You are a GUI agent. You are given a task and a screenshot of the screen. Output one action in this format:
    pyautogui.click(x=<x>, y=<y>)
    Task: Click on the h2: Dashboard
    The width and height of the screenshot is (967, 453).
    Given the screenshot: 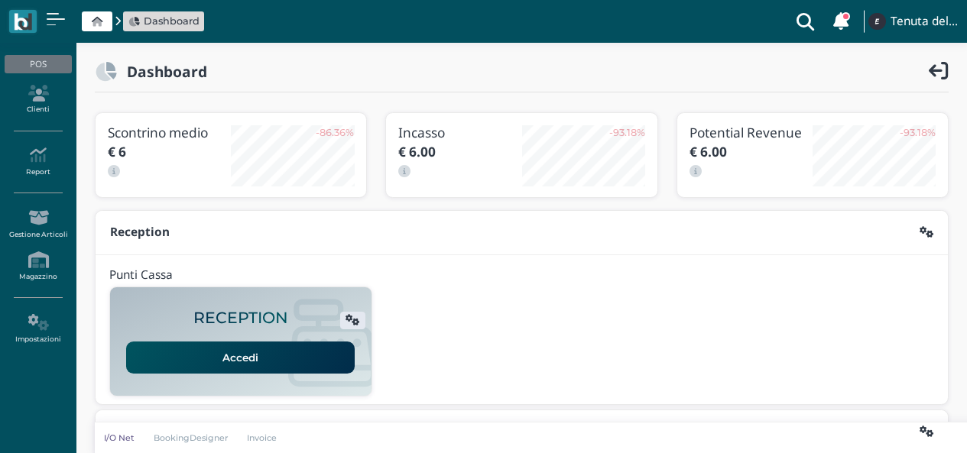 What is the action you would take?
    pyautogui.click(x=162, y=71)
    